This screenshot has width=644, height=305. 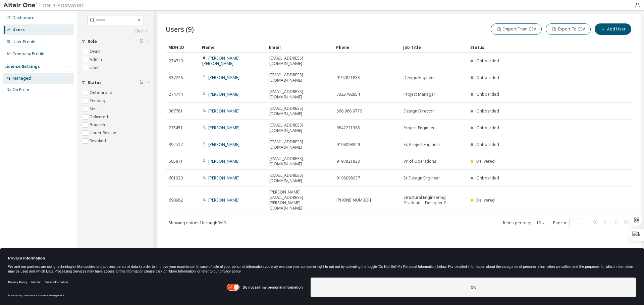 What do you see at coordinates (95, 68) in the screenshot?
I see `label: User` at bounding box center [95, 68].